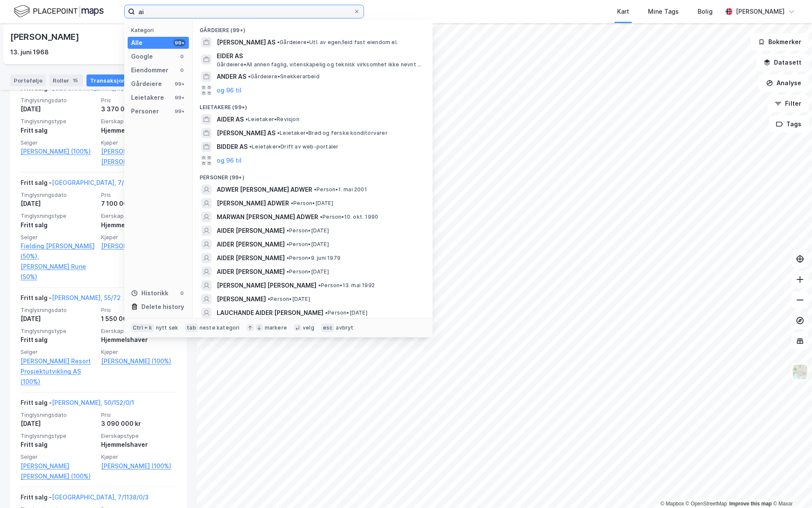 The height and width of the screenshot is (508, 812). Describe the element at coordinates (663, 11) in the screenshot. I see `div: Mine Tags` at that location.